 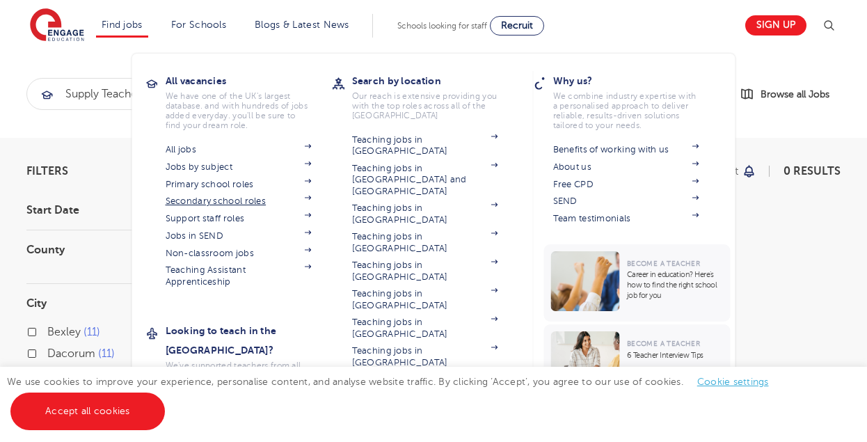 What do you see at coordinates (626, 201) in the screenshot?
I see `a: SEND` at bounding box center [626, 201].